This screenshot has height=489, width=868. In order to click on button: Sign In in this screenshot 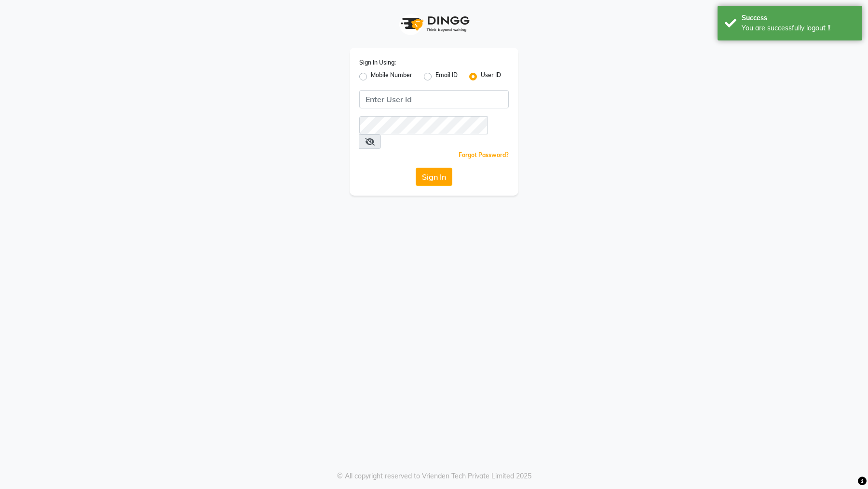, I will do `click(434, 177)`.